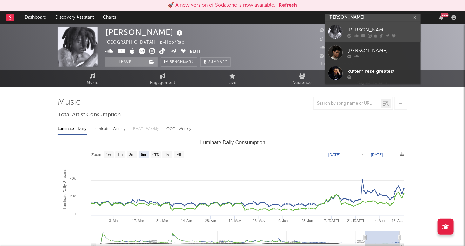  What do you see at coordinates (215, 62) in the screenshot?
I see `button: Summary` at bounding box center [215, 62].